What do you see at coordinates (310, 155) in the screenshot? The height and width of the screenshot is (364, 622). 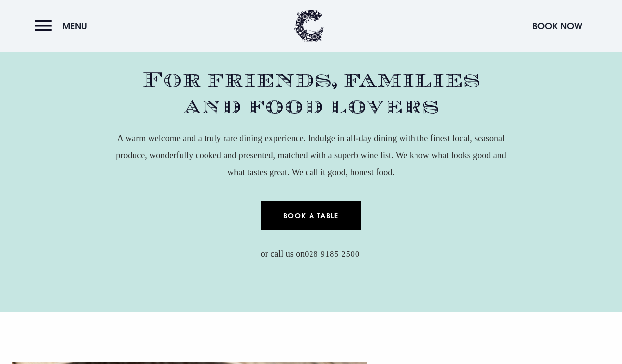 I see `p: A warm welcome and a truly rare dining experience. Indulge in all-day dining with the finest loca...` at bounding box center [310, 155].